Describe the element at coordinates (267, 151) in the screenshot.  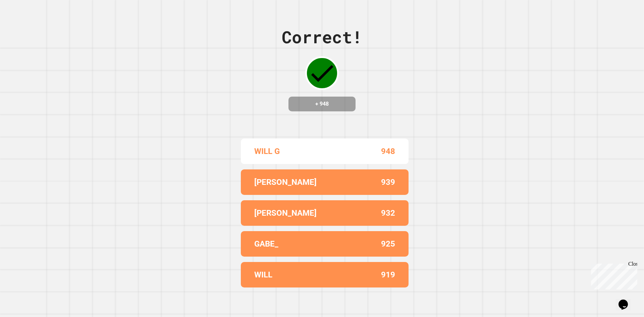
I see `p: WILL G` at that location.